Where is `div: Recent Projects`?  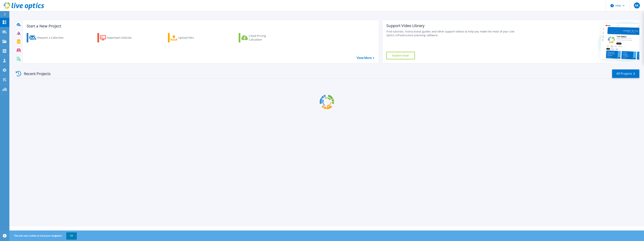 div: Recent Projects is located at coordinates (35, 73).